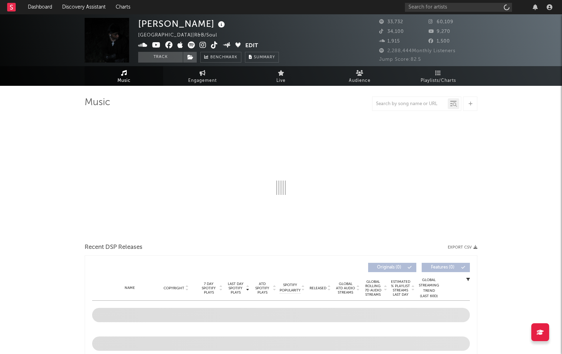  What do you see at coordinates (221, 57) in the screenshot?
I see `a: Benchmark` at bounding box center [221, 57].